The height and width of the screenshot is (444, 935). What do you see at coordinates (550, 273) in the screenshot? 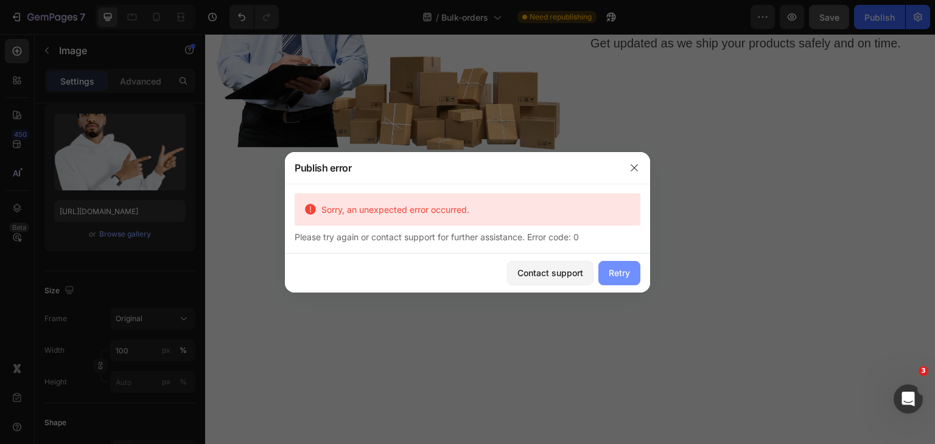
I see `div: Contact support` at bounding box center [550, 273].